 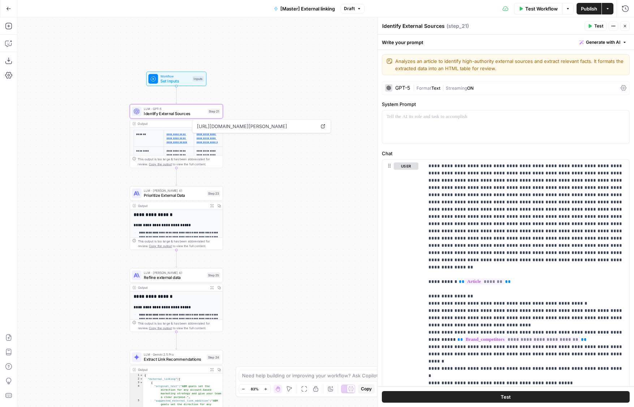 What do you see at coordinates (176, 79) in the screenshot?
I see `div: WorkflowSet InputsInputs` at bounding box center [176, 79].